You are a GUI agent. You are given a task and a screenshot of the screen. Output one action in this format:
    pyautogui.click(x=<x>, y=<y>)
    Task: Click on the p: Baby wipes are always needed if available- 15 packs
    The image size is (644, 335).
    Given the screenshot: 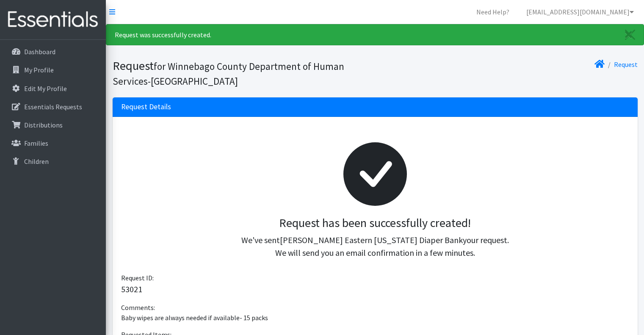 What is the action you would take?
    pyautogui.click(x=375, y=317)
    